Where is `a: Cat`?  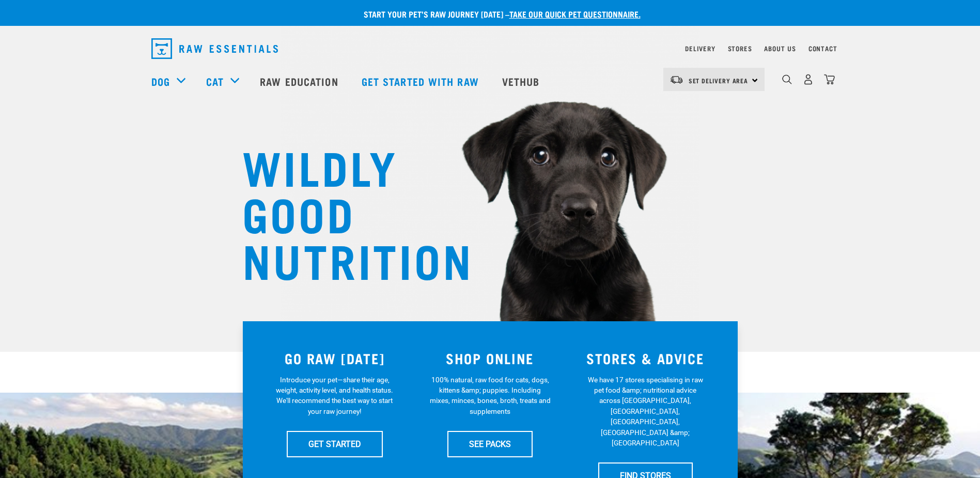 a: Cat is located at coordinates (215, 81).